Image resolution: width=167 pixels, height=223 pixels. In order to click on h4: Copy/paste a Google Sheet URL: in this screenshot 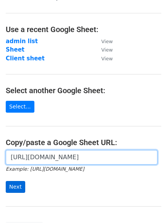, I will do `click(83, 143)`.